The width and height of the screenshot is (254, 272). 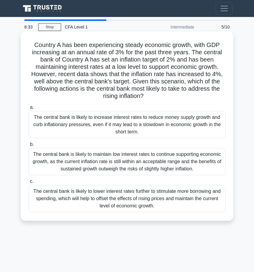 What do you see at coordinates (50, 27) in the screenshot?
I see `a: Stop` at bounding box center [50, 27].